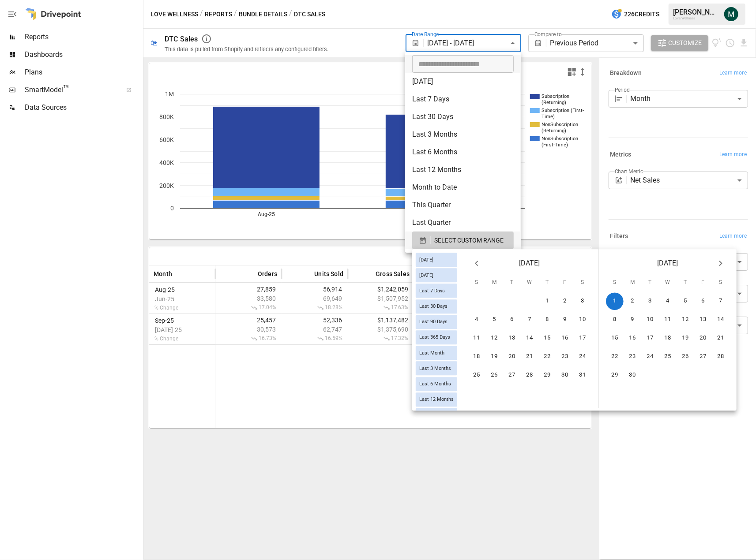 This screenshot has height=560, width=756. I want to click on span: Last 6 Months, so click(435, 384).